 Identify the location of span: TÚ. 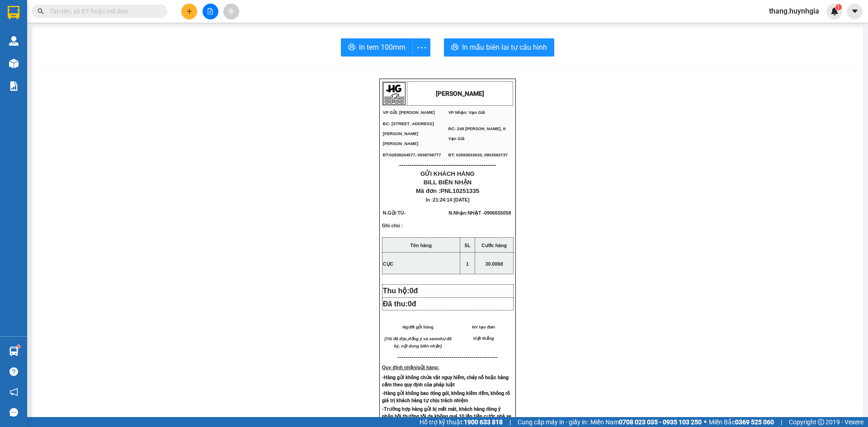
(400, 213).